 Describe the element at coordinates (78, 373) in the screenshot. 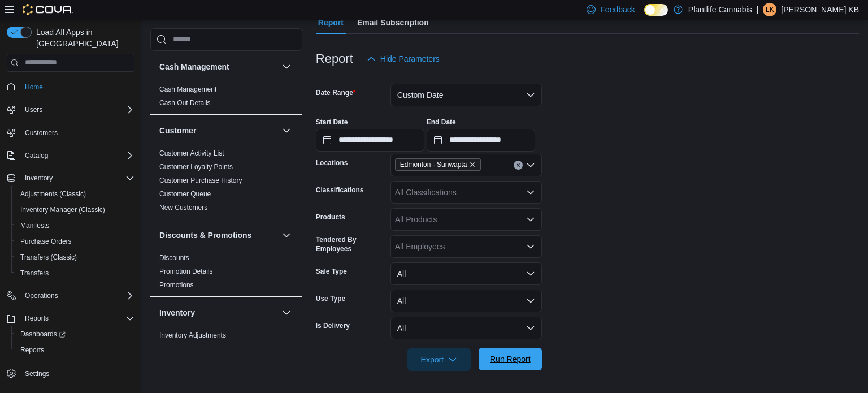

I see `span: Settings` at that location.